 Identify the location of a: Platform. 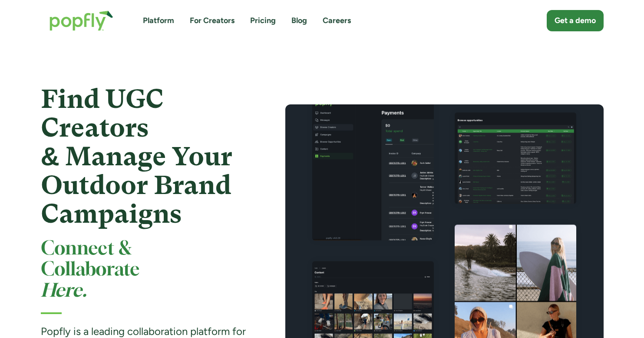
(158, 20).